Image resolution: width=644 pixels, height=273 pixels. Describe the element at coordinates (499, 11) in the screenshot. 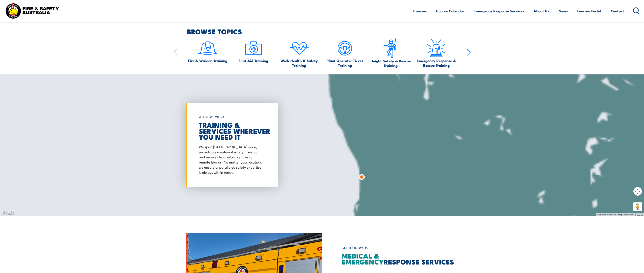

I see `a: Emergency Response Services` at that location.